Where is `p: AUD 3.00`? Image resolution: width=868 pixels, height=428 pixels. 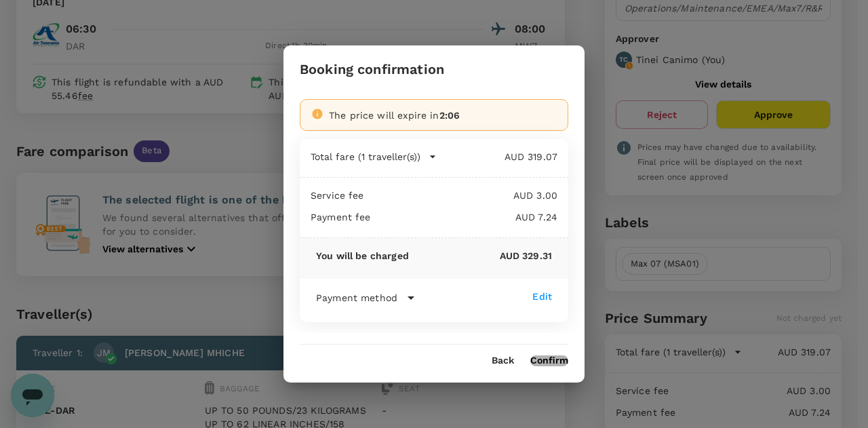 p: AUD 3.00 is located at coordinates (461, 196).